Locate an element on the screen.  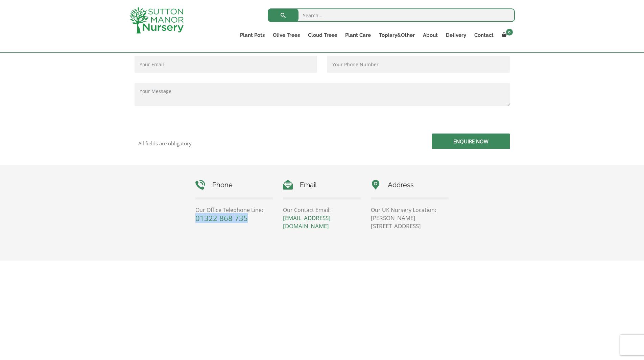
input: Enquire Now is located at coordinates (471, 141).